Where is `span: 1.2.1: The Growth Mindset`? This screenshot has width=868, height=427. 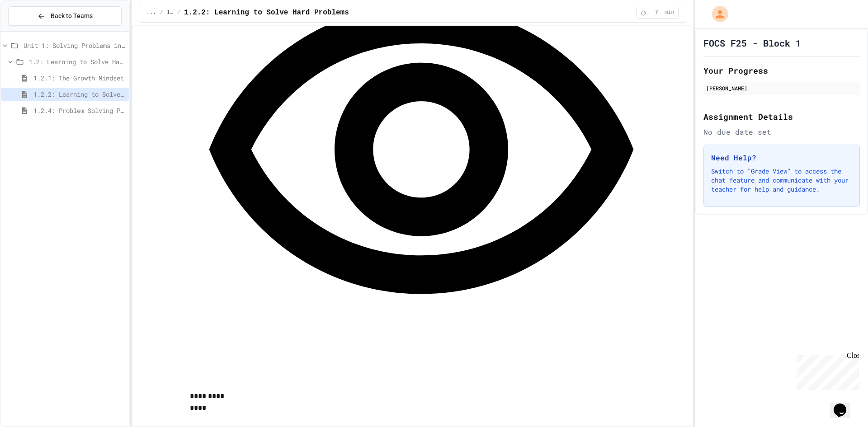 span: 1.2.1: The Growth Mindset is located at coordinates (79, 78).